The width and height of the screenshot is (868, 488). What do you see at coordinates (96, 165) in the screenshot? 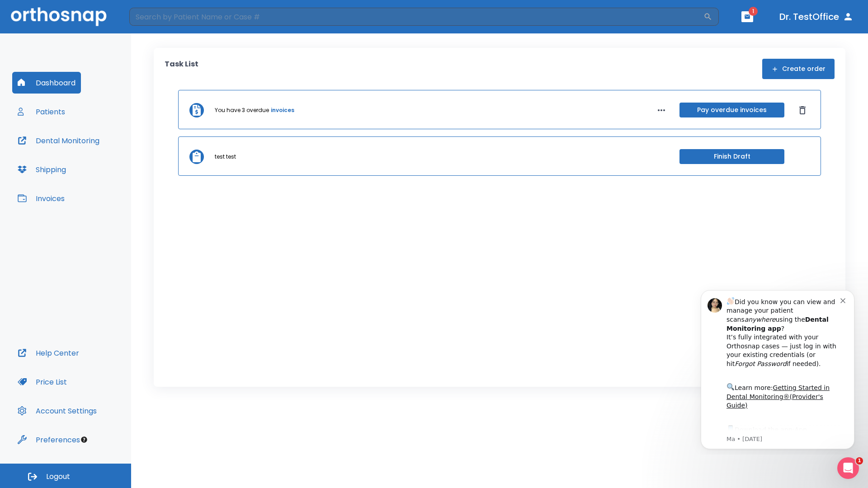
I see `div: Download the app: | ​ Let us know if you need help getting started!` at bounding box center [96, 165].